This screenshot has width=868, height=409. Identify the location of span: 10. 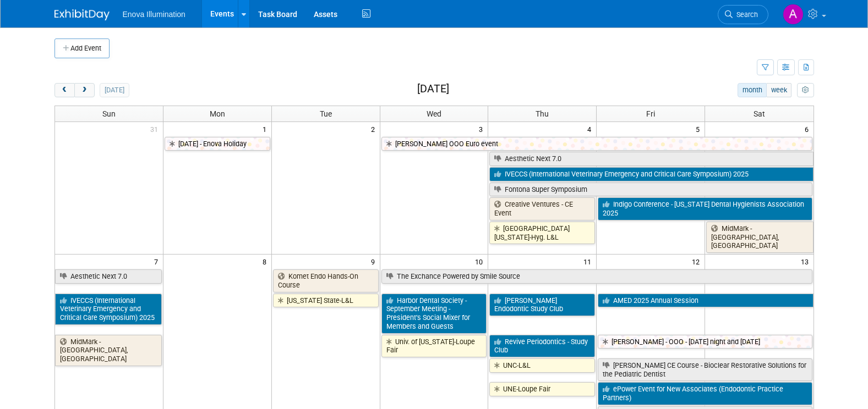
(480, 261).